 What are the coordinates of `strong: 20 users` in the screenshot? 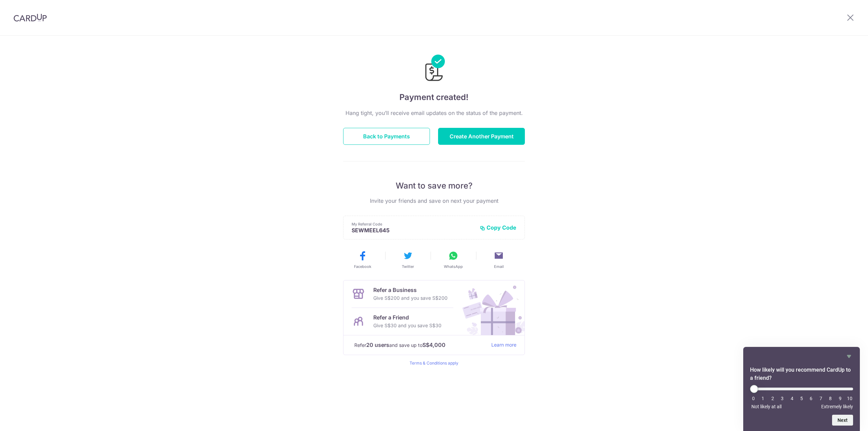 It's located at (378, 345).